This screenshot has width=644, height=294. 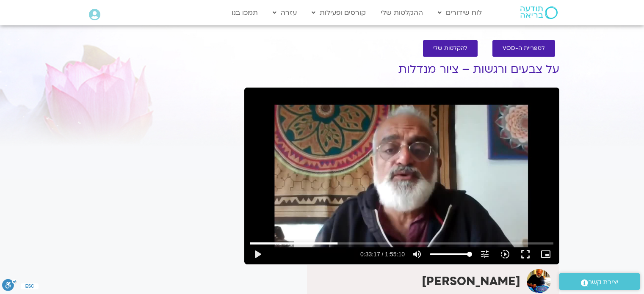 What do you see at coordinates (402, 69) in the screenshot?
I see `h1: על צבעים ורגשות – ציור מנדלות` at bounding box center [402, 69].